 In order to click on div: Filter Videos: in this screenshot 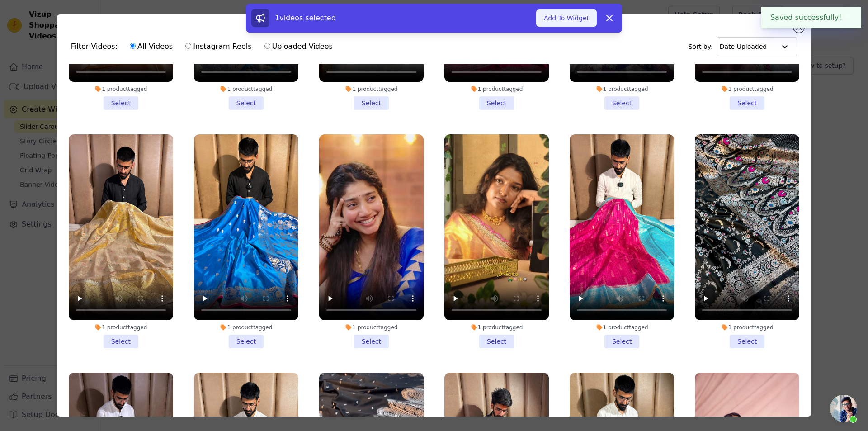, I will do `click(204, 47)`.